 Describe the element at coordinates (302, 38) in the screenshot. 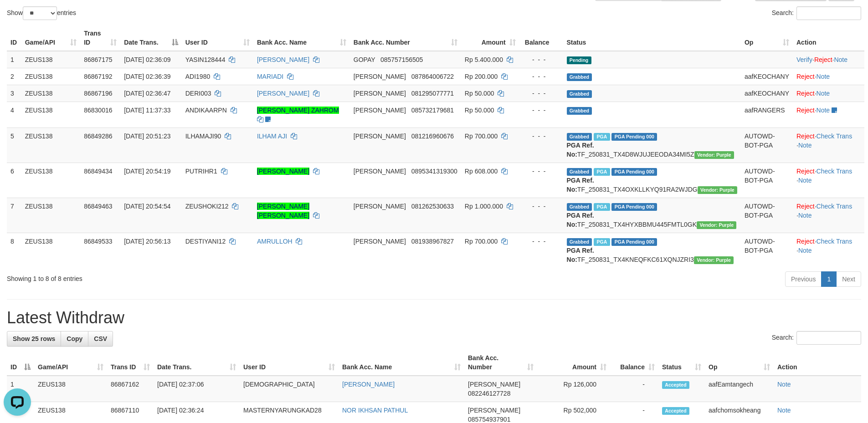

I see `th: Bank Acc. Name: activate to sort column ascending` at that location.